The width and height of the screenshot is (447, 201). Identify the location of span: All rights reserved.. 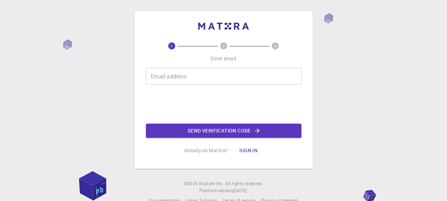
(244, 184).